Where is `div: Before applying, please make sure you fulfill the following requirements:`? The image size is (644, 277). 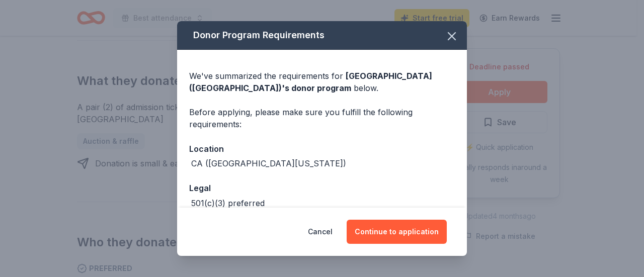
div: Before applying, please make sure you fulfill the following requirements: is located at coordinates (322, 118).